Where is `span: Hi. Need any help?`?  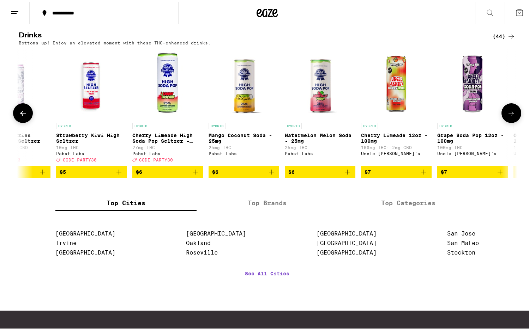
span: Hi. Need any help? is located at coordinates (28, 8).